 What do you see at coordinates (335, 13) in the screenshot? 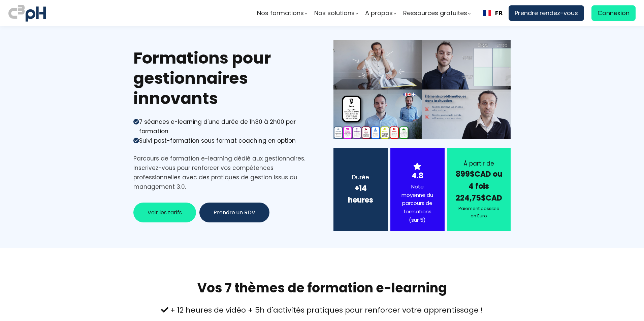
I see `span: Nos solutions` at bounding box center [335, 13].